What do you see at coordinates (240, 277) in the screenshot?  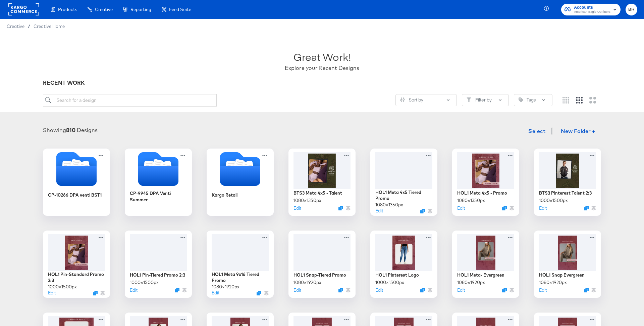 I see `div: HOL1 Meta 9x16 Tiered Promo` at bounding box center [240, 277].